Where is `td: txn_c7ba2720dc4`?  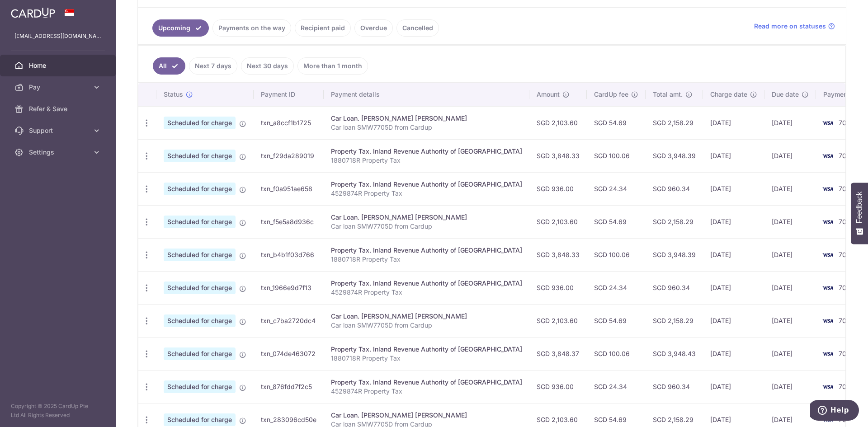 td: txn_c7ba2720dc4 is located at coordinates (289, 321).